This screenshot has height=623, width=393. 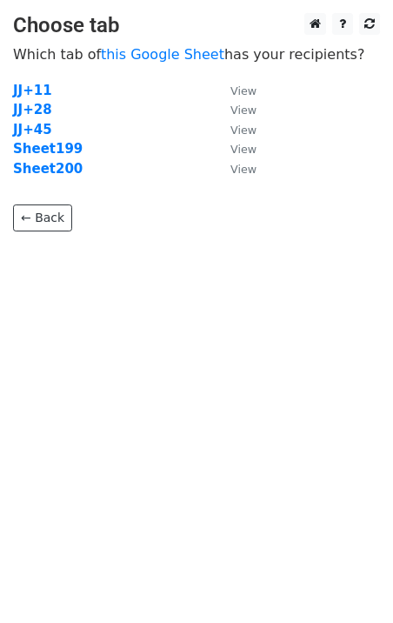 I want to click on a: ← Back, so click(x=43, y=218).